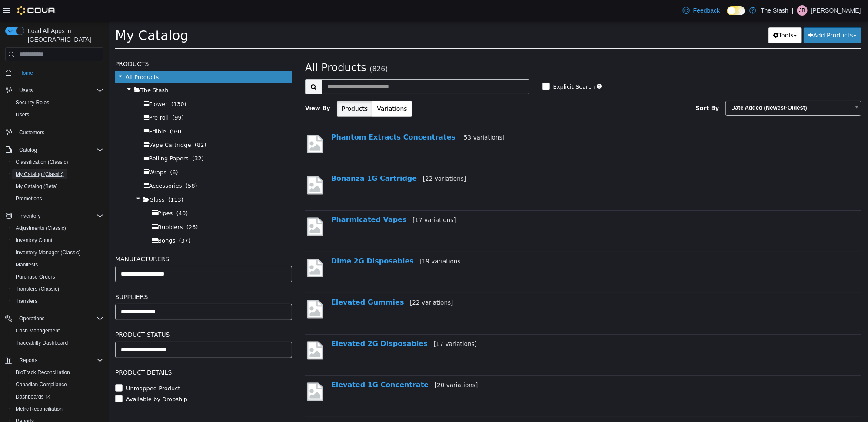 This screenshot has width=868, height=422. Describe the element at coordinates (32, 103) in the screenshot. I see `a: Security Roles` at that location.